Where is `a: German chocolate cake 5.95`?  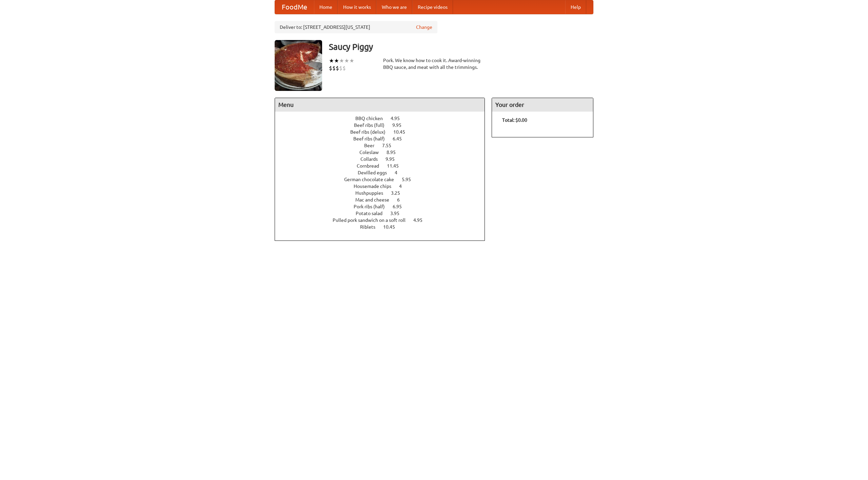
a: German chocolate cake 5.95 is located at coordinates (384, 179).